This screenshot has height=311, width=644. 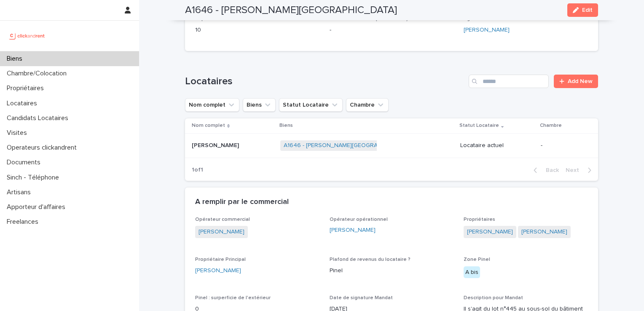 I want to click on div: A bis, so click(x=472, y=272).